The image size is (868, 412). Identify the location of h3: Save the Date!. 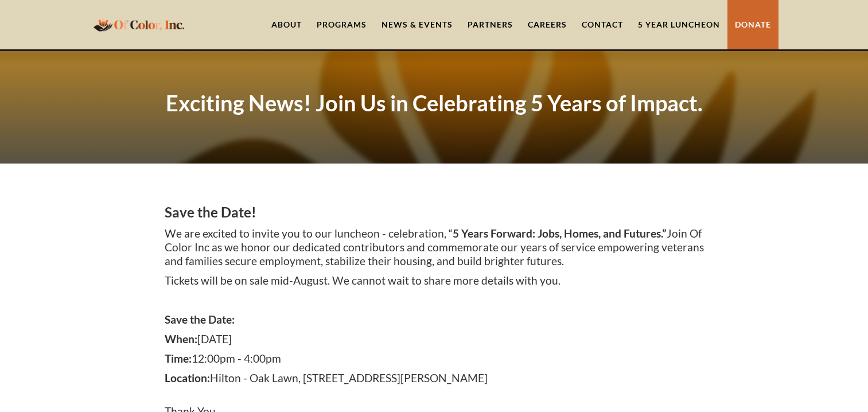
(434, 212).